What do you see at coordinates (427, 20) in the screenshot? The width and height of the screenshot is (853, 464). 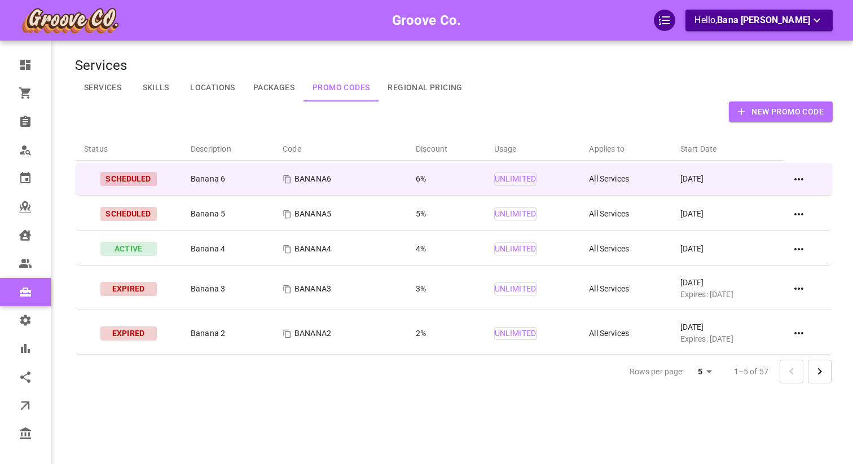 I see `h6: Groove Co.` at bounding box center [427, 20].